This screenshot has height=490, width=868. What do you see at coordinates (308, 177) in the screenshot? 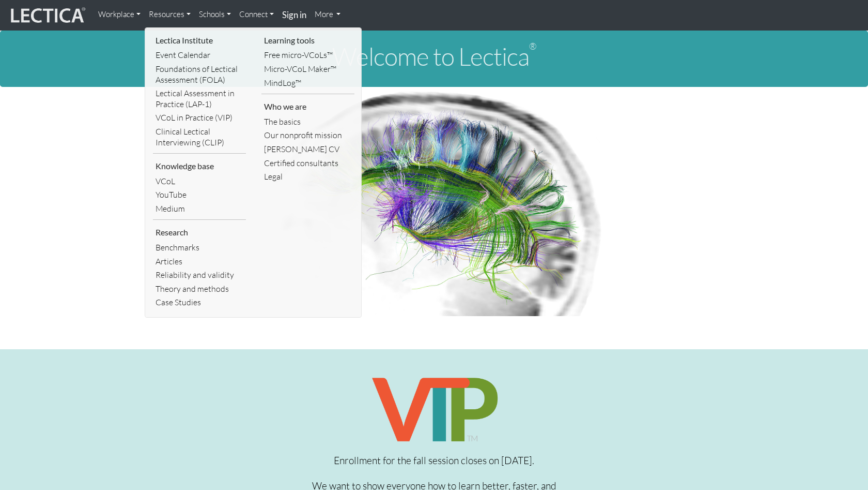
I see `a: Legal` at bounding box center [308, 177].